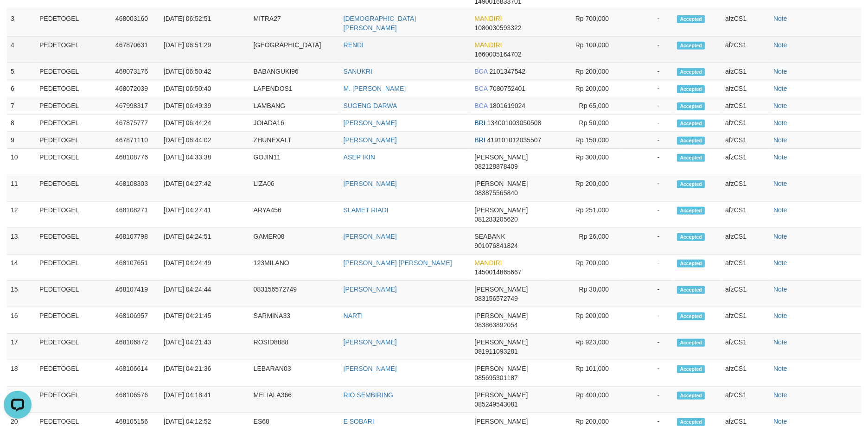 This screenshot has width=868, height=426. Describe the element at coordinates (295, 215) in the screenshot. I see `td: ARYA456` at that location.